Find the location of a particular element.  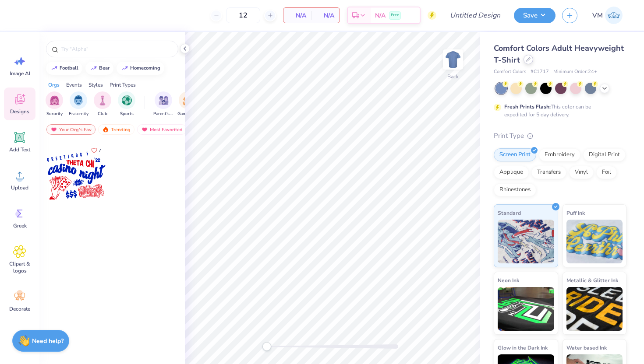

div: Print Type is located at coordinates (560, 136).